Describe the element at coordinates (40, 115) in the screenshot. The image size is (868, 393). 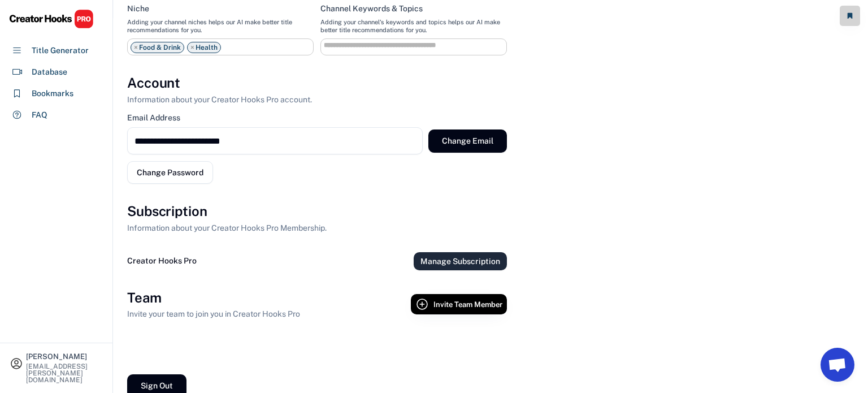
I see `div: FAQ` at that location.